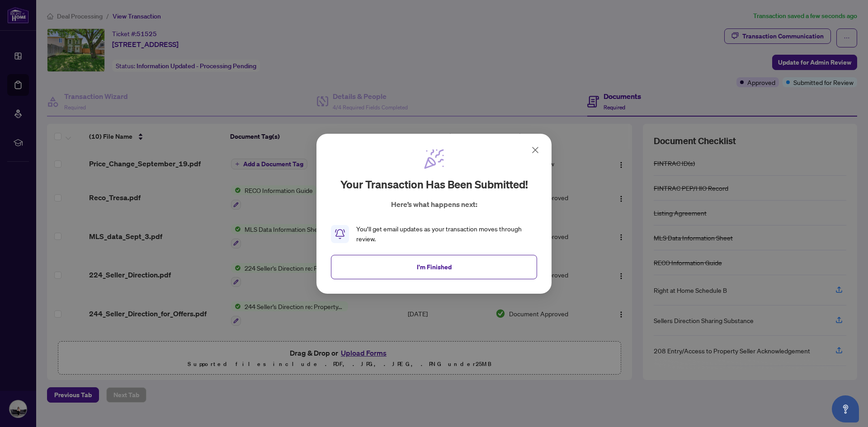 The height and width of the screenshot is (427, 868). I want to click on button: Open asap, so click(845, 408).